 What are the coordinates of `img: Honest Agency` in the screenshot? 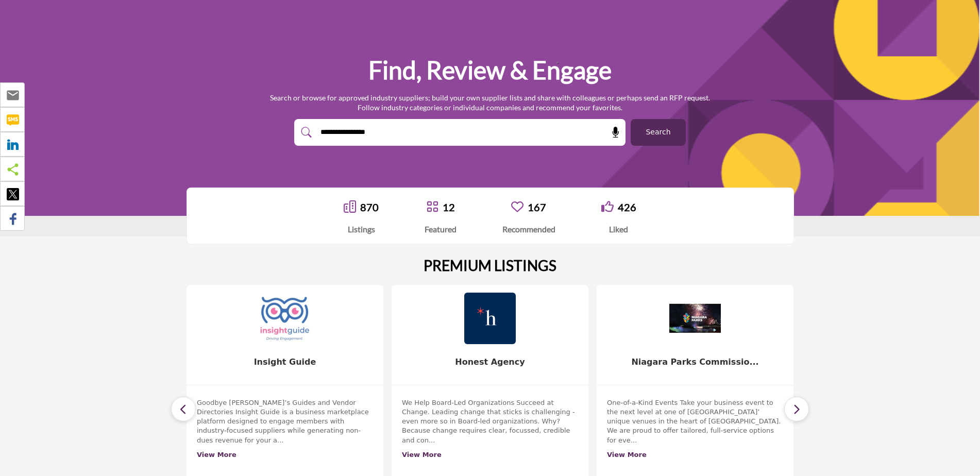 It's located at (490, 318).